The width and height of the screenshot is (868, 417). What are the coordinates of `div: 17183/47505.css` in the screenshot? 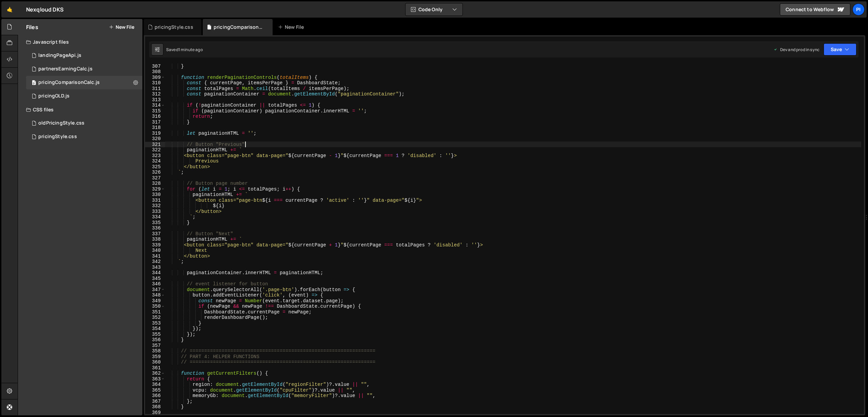 It's located at (84, 123).